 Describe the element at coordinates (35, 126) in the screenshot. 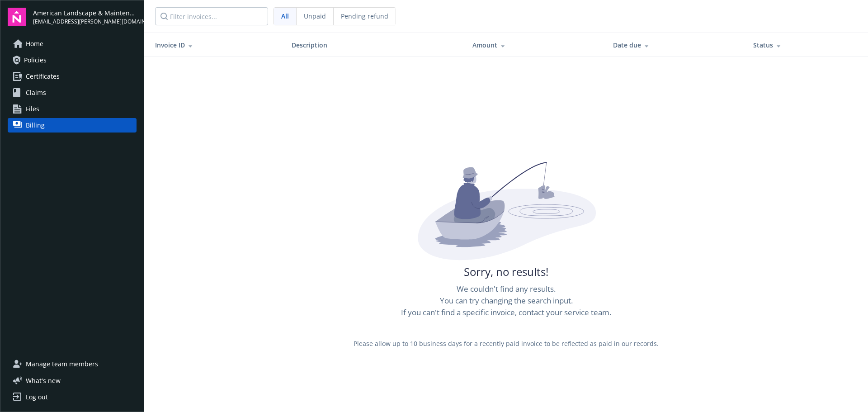

I see `span: Billing` at that location.